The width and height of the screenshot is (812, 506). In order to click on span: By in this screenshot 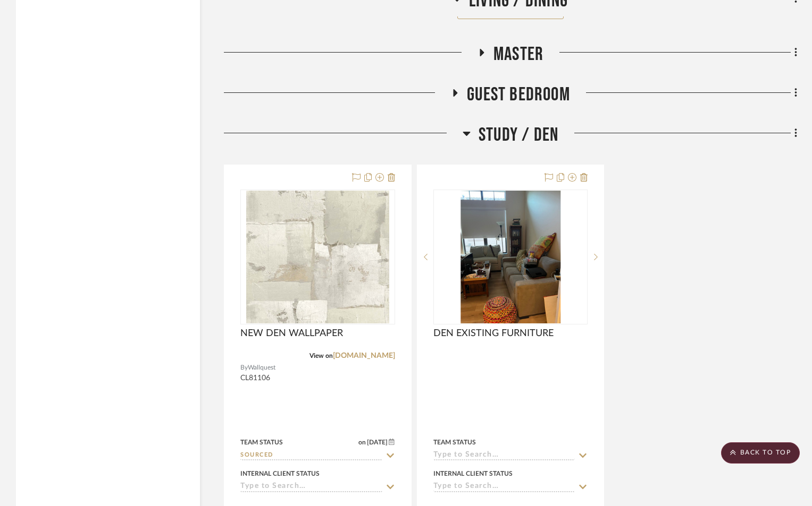, I will do `click(244, 368)`.